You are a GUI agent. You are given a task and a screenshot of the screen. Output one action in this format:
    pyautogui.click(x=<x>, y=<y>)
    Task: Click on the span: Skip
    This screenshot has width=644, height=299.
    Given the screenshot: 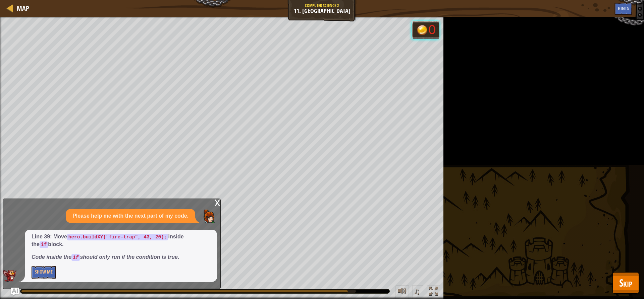 What is the action you would take?
    pyautogui.click(x=625, y=283)
    